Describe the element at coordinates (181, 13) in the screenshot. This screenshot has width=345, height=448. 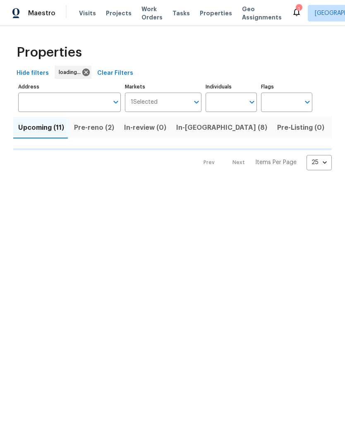
I see `span: Tasks` at that location.